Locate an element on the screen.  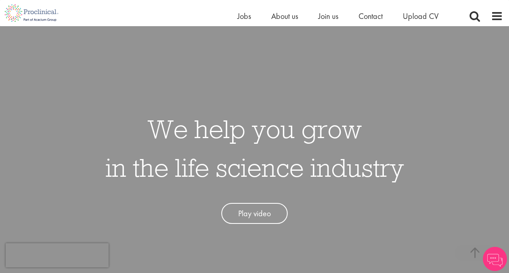
span: Contact is located at coordinates (370, 16).